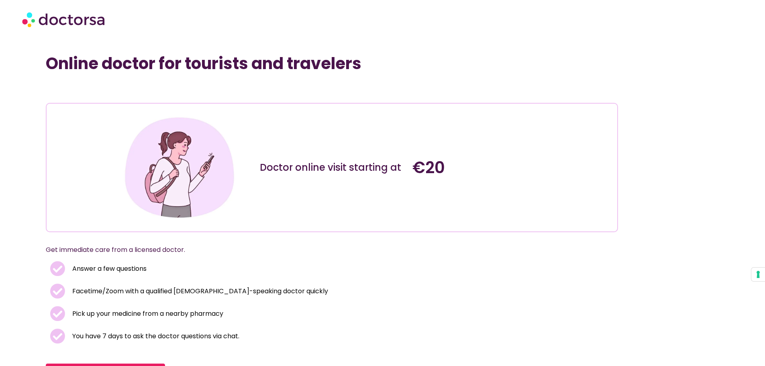  What do you see at coordinates (322, 250) in the screenshot?
I see `p: Get immediate care from a licensed doctor.` at bounding box center [322, 250].